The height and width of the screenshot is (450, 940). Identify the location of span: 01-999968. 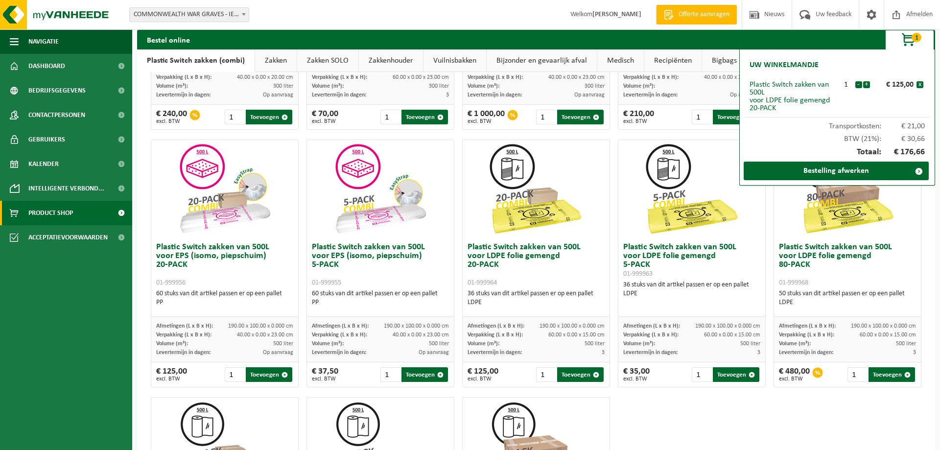
(794, 283).